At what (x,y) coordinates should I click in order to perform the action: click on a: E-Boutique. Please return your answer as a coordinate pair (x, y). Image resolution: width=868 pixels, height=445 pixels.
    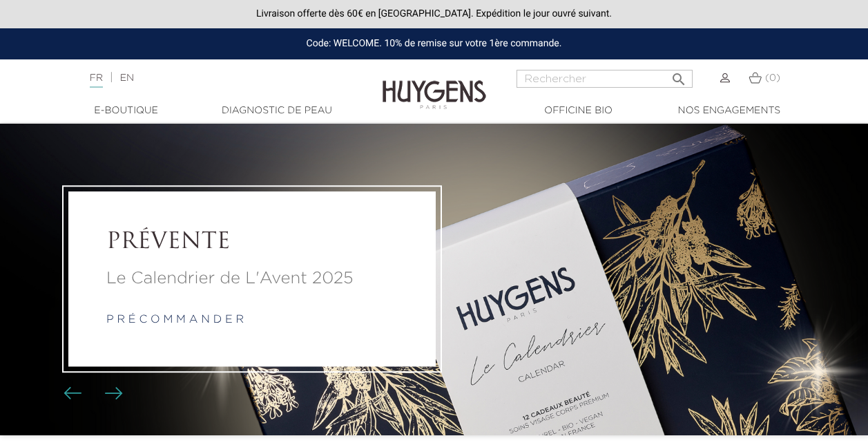
    Looking at the image, I should click on (126, 111).